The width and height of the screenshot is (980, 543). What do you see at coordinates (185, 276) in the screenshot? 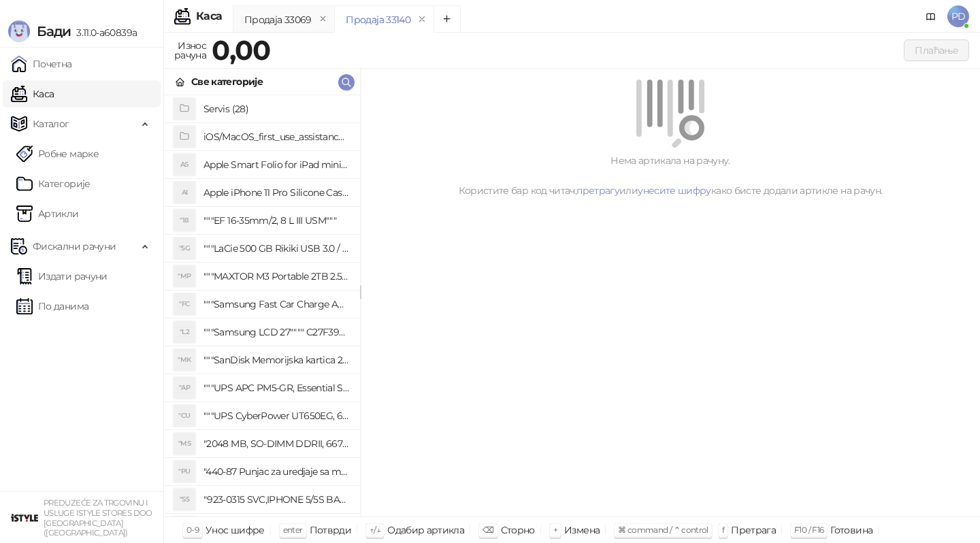
I see `div: "MP` at bounding box center [185, 276].